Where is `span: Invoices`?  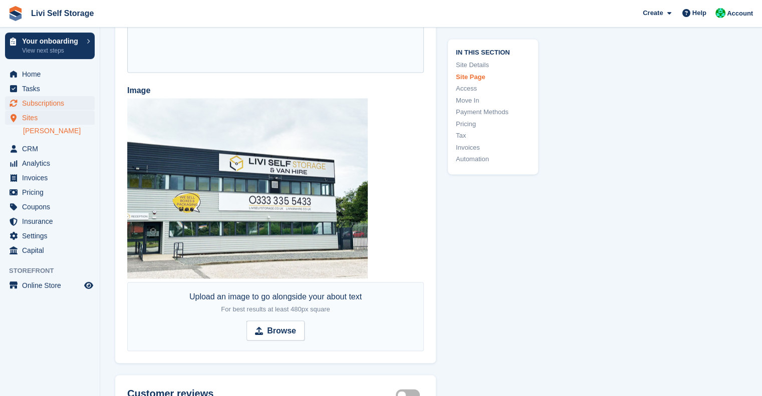
span: Invoices is located at coordinates (52, 178).